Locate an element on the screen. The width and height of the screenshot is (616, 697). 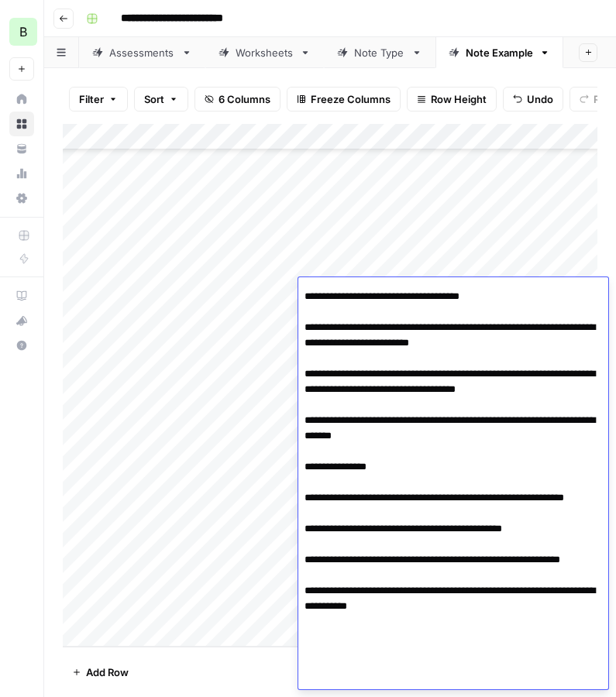
span: B is located at coordinates (23, 31).